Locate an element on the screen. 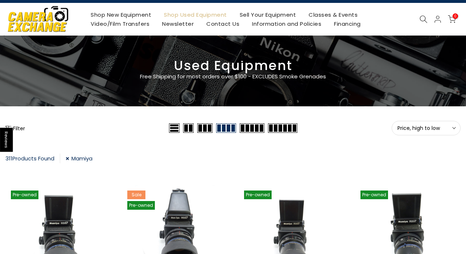  a: Information and Policies is located at coordinates (287, 24).